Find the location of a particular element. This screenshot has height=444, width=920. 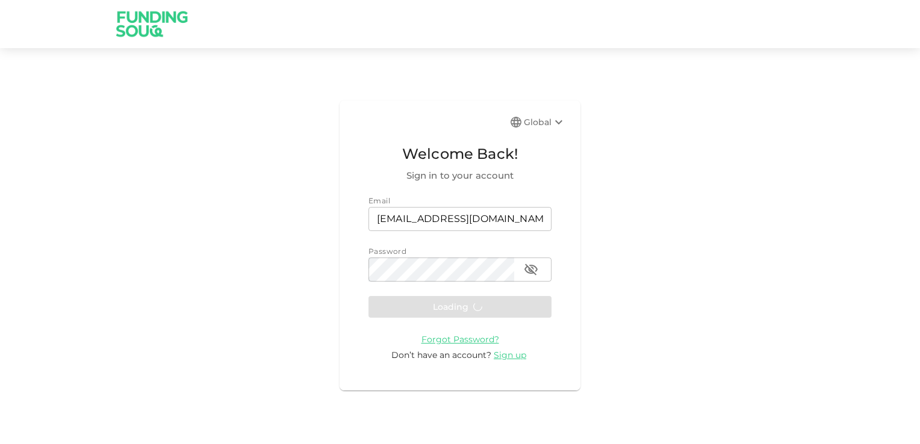

input: email is located at coordinates (460, 219).